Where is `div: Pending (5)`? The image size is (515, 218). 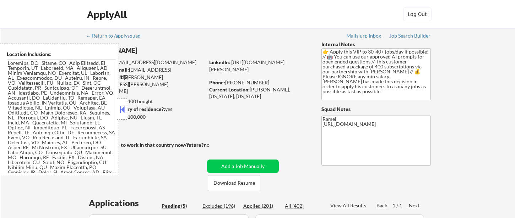 div: Pending (5) is located at coordinates (179, 206).